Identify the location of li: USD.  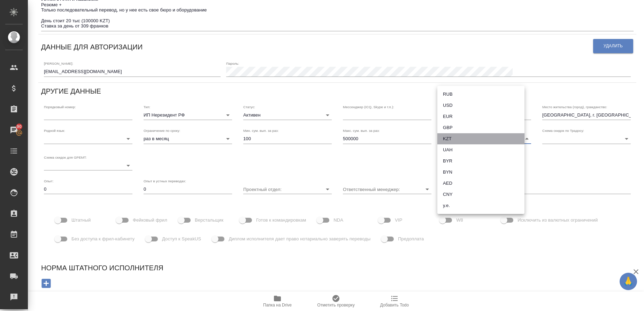
(481, 105).